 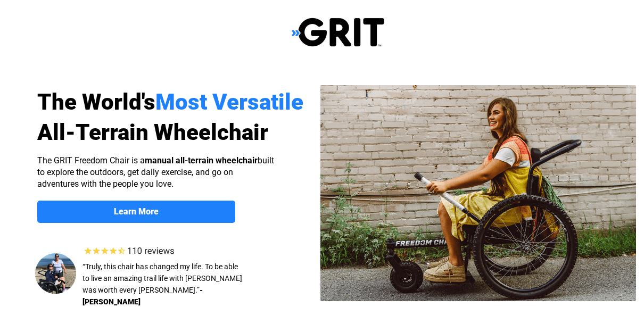 What do you see at coordinates (136, 212) in the screenshot?
I see `a: Learn More` at bounding box center [136, 212].